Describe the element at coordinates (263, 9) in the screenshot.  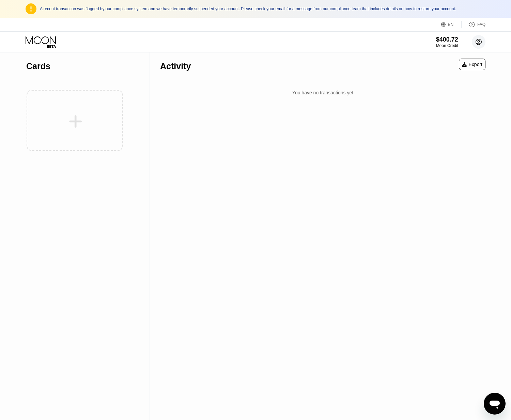
I see `div: A recent transaction was flagged by our compliance system and we have temporarily suspended your ...` at that location.